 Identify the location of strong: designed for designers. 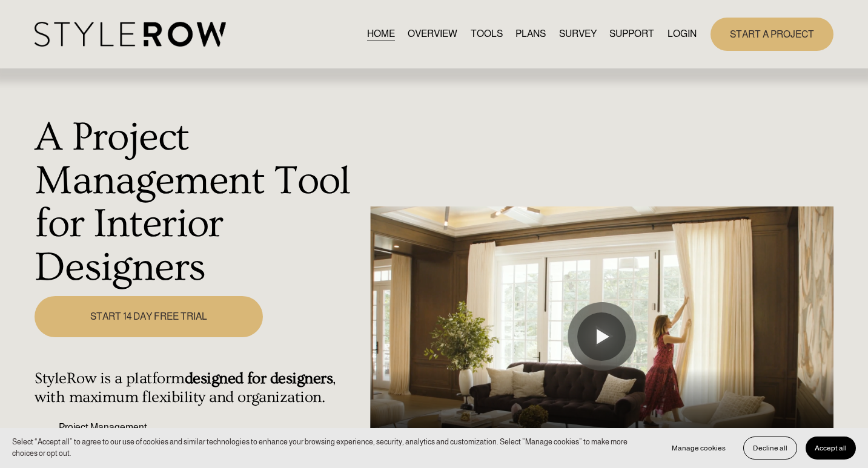
(258, 378).